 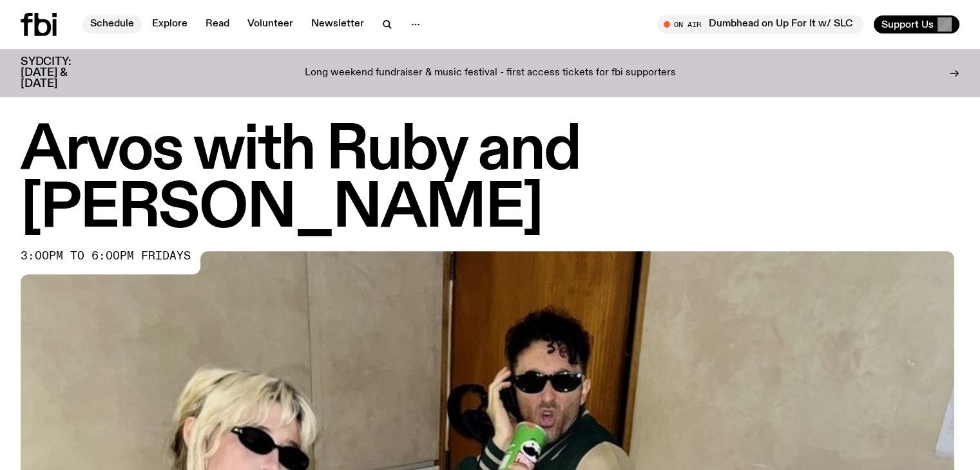 What do you see at coordinates (916, 25) in the screenshot?
I see `button: Support Us` at bounding box center [916, 25].